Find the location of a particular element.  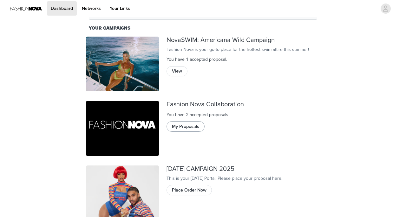

div: Fashion Nova is your go-to place for the hottest swim attire this summer! is located at coordinates (244, 49).